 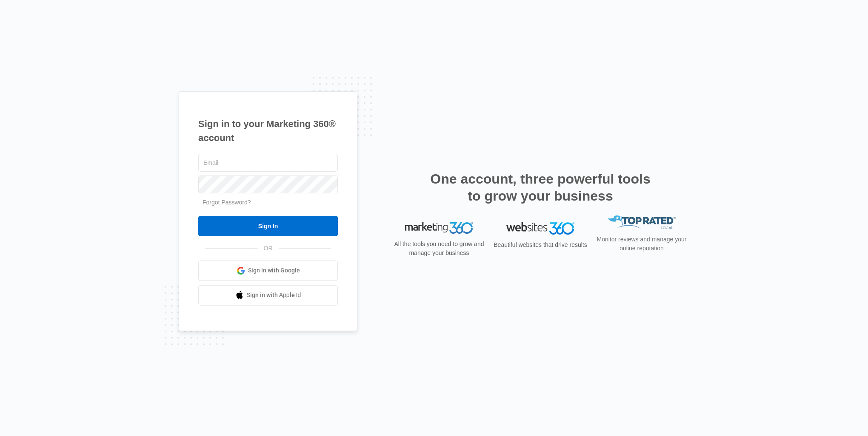 I want to click on p: Monitor reviews and manage your online reputation, so click(x=642, y=251).